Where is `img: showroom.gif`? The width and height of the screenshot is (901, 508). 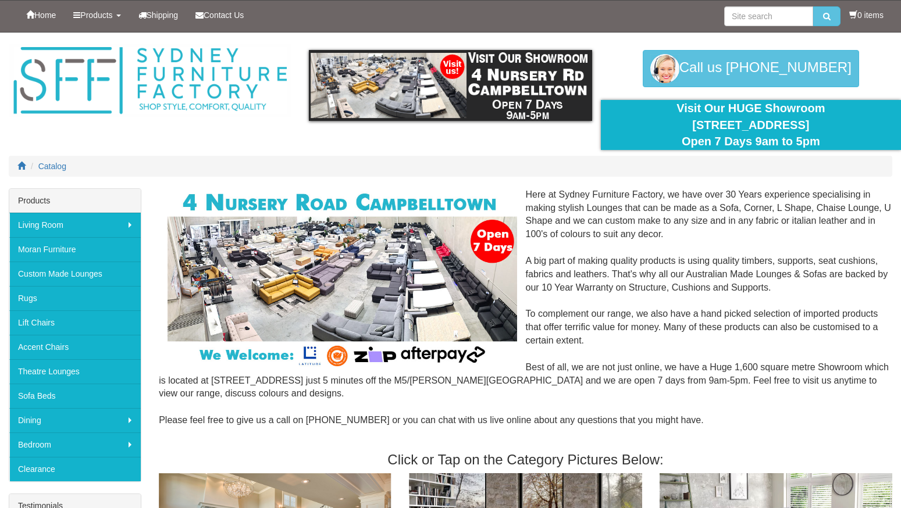 img: showroom.gif is located at coordinates (450, 86).